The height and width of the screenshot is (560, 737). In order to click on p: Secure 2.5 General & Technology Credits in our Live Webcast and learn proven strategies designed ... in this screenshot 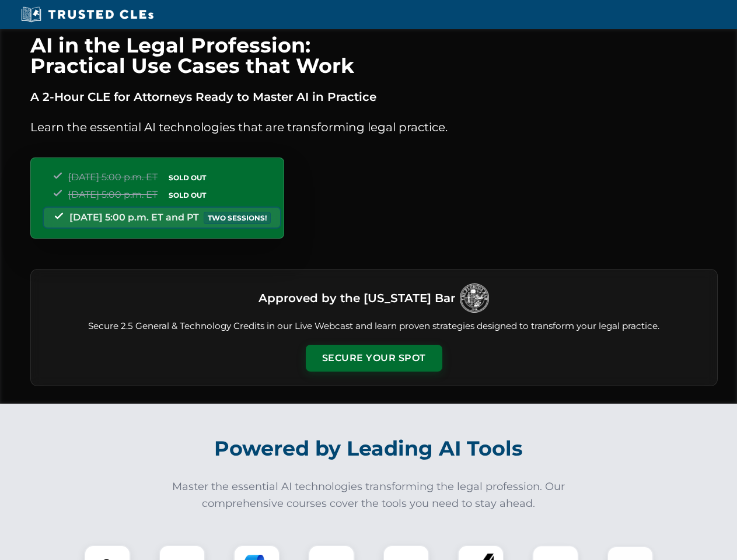, I will do `click(374, 326)`.